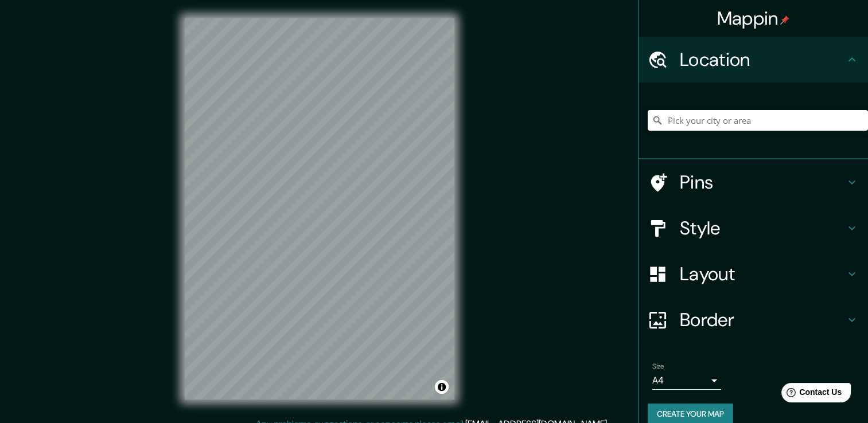  I want to click on div: Style, so click(753, 228).